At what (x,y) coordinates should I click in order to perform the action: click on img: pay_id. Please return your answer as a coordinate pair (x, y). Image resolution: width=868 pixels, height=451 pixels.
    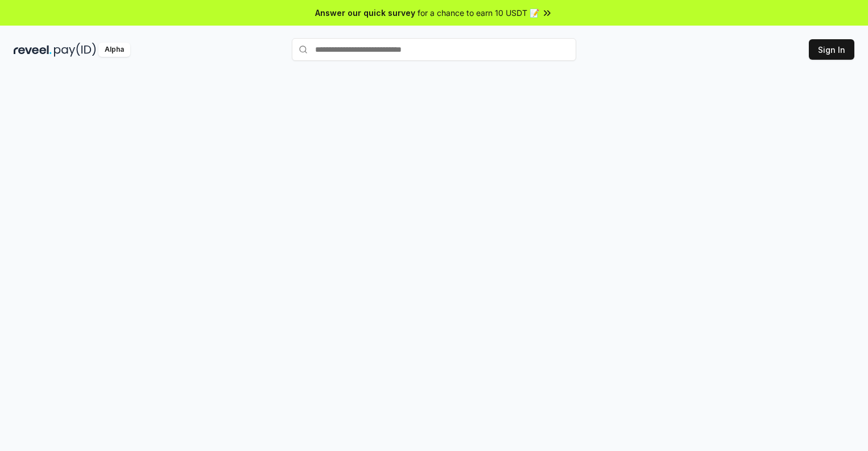
    Looking at the image, I should click on (75, 50).